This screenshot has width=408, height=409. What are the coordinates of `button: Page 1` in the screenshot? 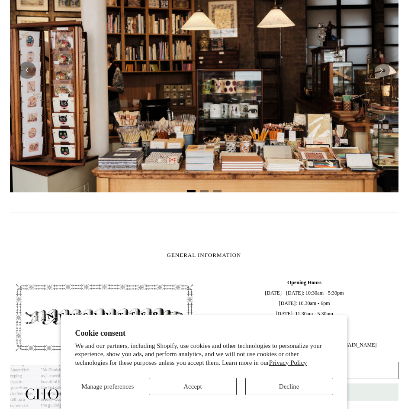 It's located at (191, 191).